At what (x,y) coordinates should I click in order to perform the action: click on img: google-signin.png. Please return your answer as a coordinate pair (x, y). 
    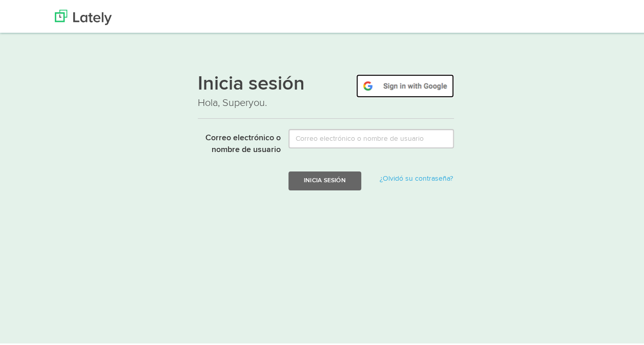
    Looking at the image, I should click on (405, 84).